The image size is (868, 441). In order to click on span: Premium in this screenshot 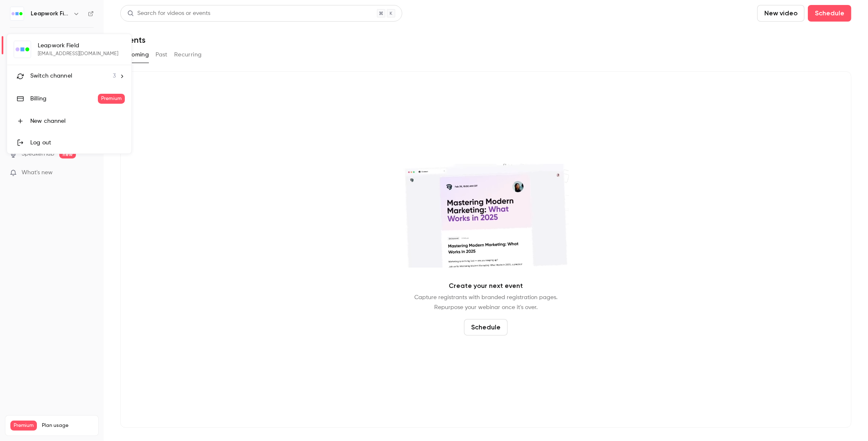, I will do `click(111, 99)`.